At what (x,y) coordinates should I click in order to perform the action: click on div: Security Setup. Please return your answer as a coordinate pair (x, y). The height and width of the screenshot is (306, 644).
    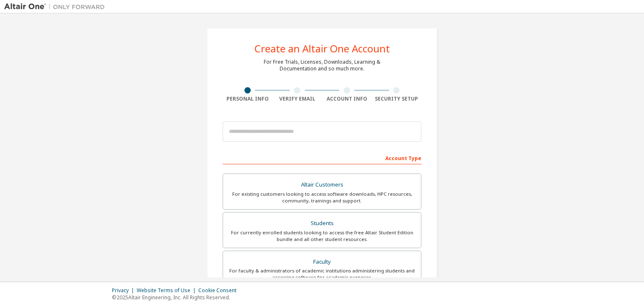
    Looking at the image, I should click on (397, 99).